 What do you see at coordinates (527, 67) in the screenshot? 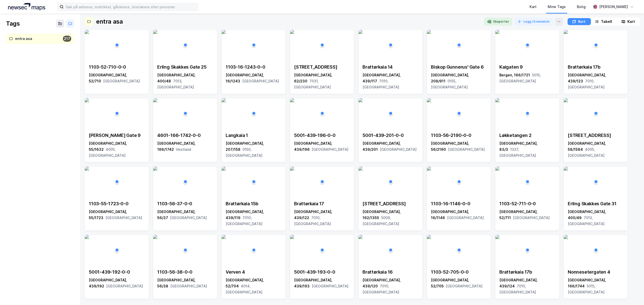
I see `div: Kaigaten 9` at bounding box center [527, 67].